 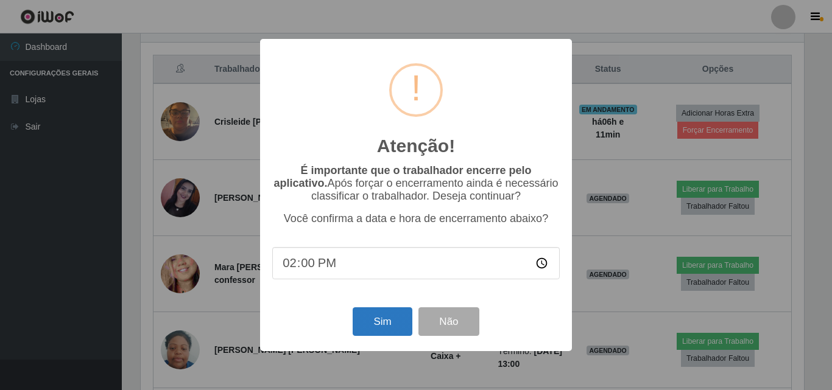 I want to click on h2: Atenção!, so click(x=416, y=146).